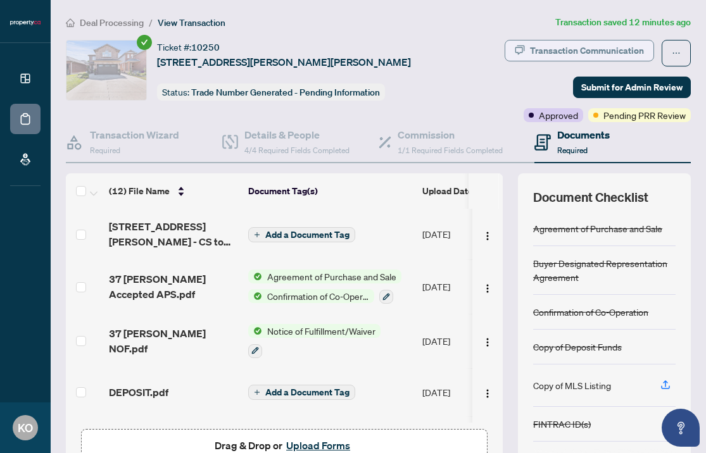 The height and width of the screenshot is (453, 706). I want to click on h4: Commission, so click(450, 135).